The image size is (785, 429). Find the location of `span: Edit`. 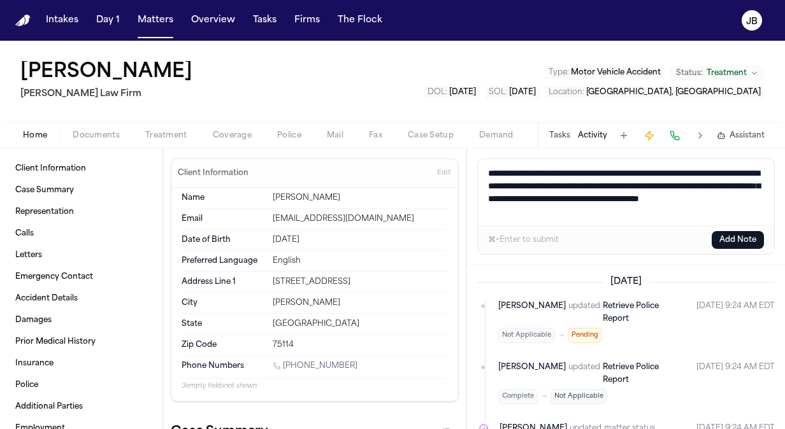

span: Edit is located at coordinates (443, 173).